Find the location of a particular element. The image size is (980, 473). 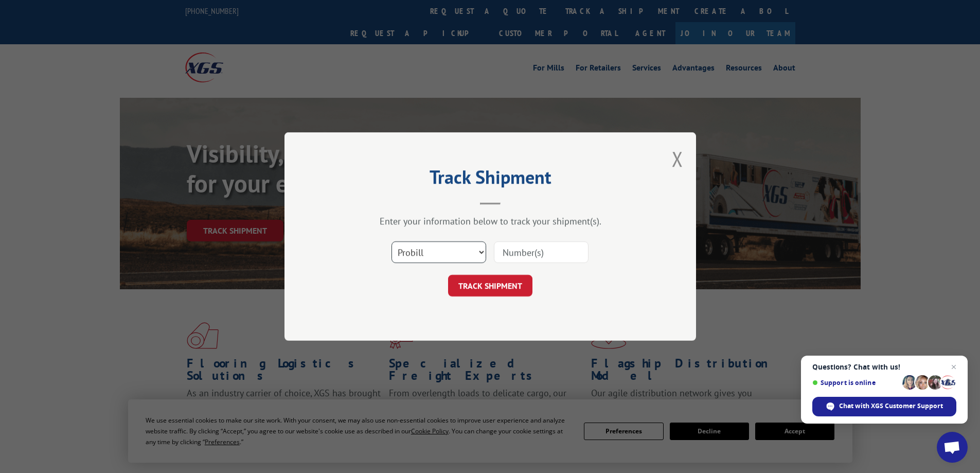

span: Close chat is located at coordinates (954, 367).